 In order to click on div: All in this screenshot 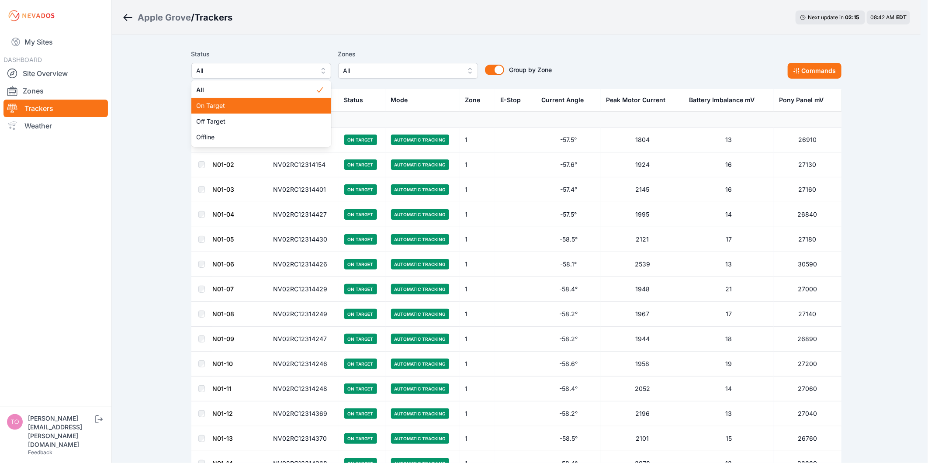, I will do `click(261, 114)`.